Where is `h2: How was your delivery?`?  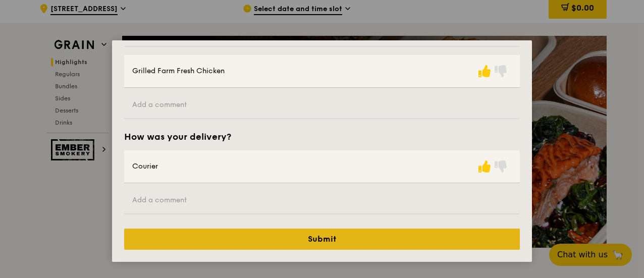 h2: How was your delivery? is located at coordinates (178, 137).